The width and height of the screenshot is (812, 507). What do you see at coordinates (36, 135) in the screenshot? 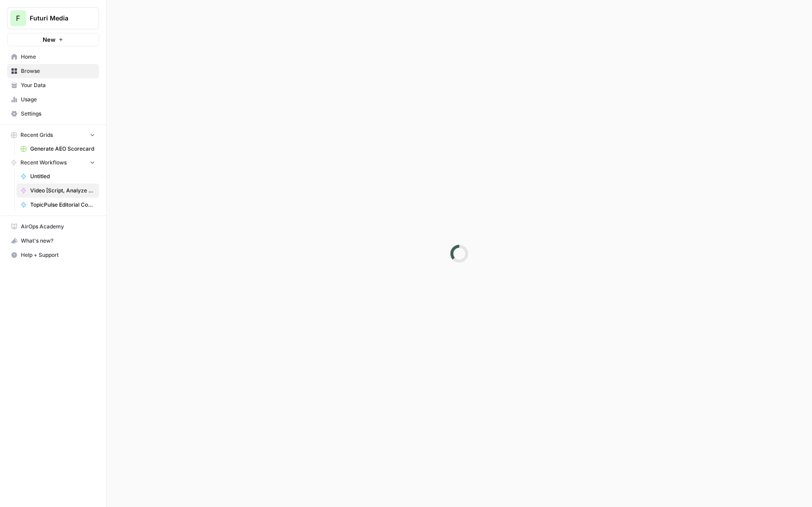
I see `span: Recent Grids` at bounding box center [36, 135].